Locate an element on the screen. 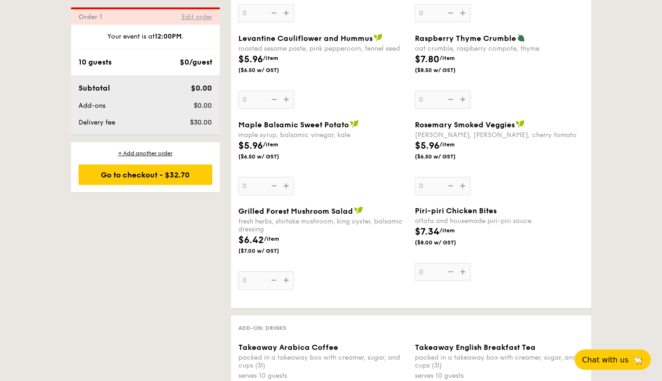 The height and width of the screenshot is (381, 662). strong: 12:00PM is located at coordinates (168, 36).